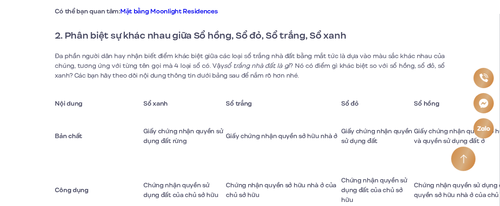  Describe the element at coordinates (69, 104) in the screenshot. I see `strong: Nội dung` at that location.